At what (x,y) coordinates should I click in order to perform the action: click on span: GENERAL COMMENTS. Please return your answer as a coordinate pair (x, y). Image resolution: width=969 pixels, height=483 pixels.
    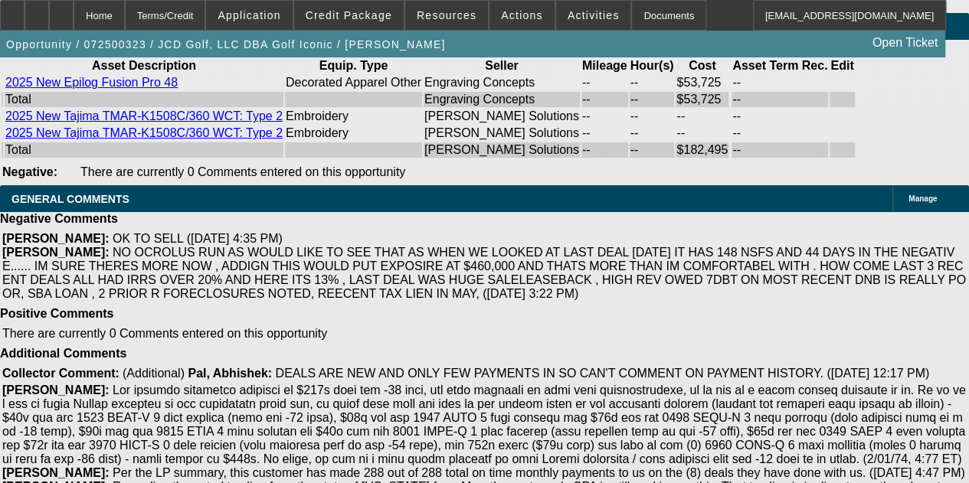
    Looking at the image, I should click on (70, 199).